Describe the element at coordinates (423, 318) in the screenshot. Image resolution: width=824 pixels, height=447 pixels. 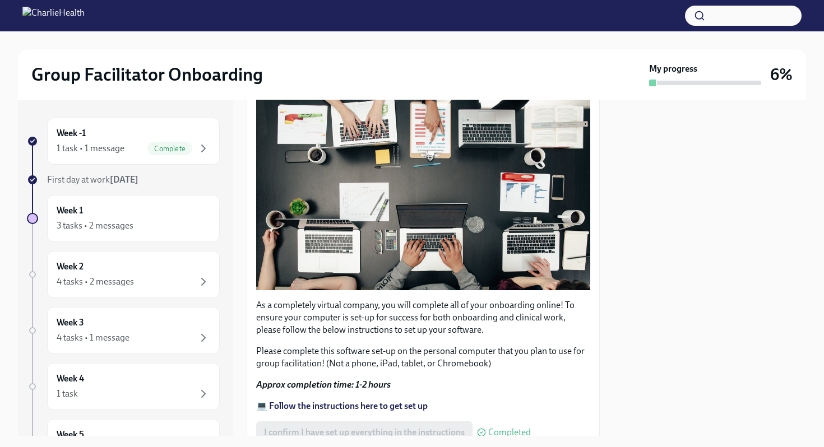
I see `p: As a completely virtual company, you will complete all of your onboarding online! To ensure your ...` at that location.